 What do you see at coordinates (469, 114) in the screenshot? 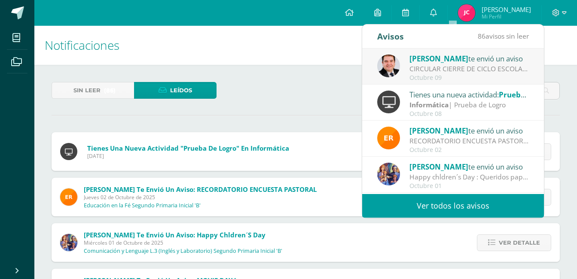
I see `div: Octubre 08` at bounding box center [469, 114].